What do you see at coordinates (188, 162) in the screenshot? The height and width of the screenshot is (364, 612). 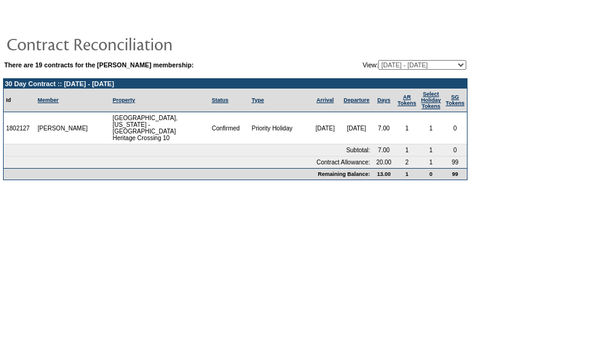 I see `td: Contract Allowance:` at bounding box center [188, 162].